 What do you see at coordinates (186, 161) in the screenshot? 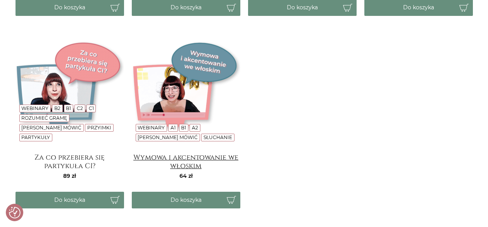
I see `h4: Wymowa i akcentowanie we włoskim` at bounding box center [186, 161].